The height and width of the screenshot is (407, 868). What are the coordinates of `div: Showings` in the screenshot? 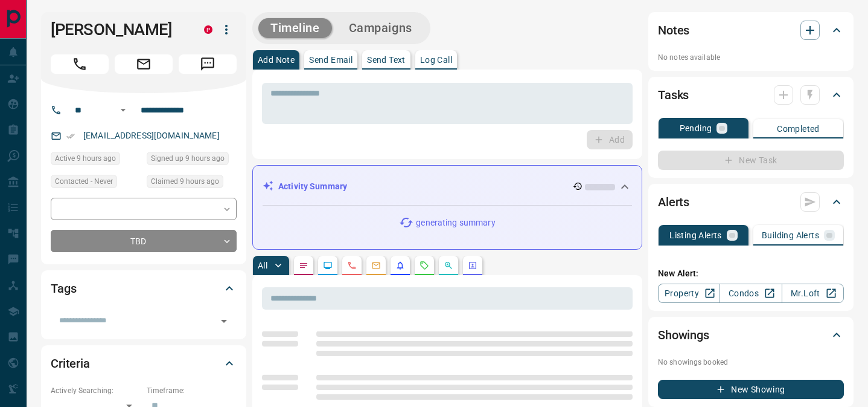 It's located at (751, 334).